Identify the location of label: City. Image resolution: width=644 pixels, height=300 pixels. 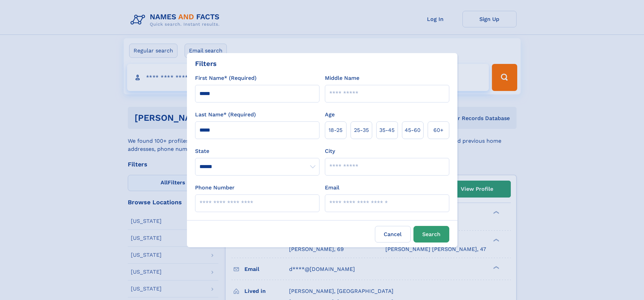
(330, 151).